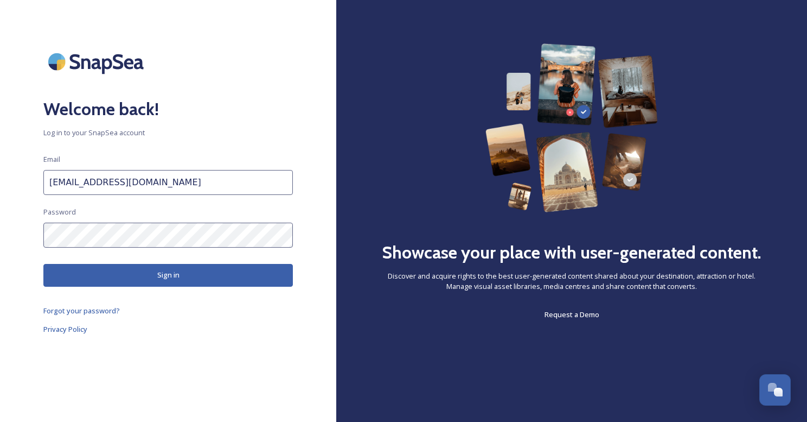 The height and width of the screenshot is (422, 807). What do you see at coordinates (572, 281) in the screenshot?
I see `span: Discover and acquire rights to the best user-generated content shared about your destination, att...` at bounding box center [572, 281].